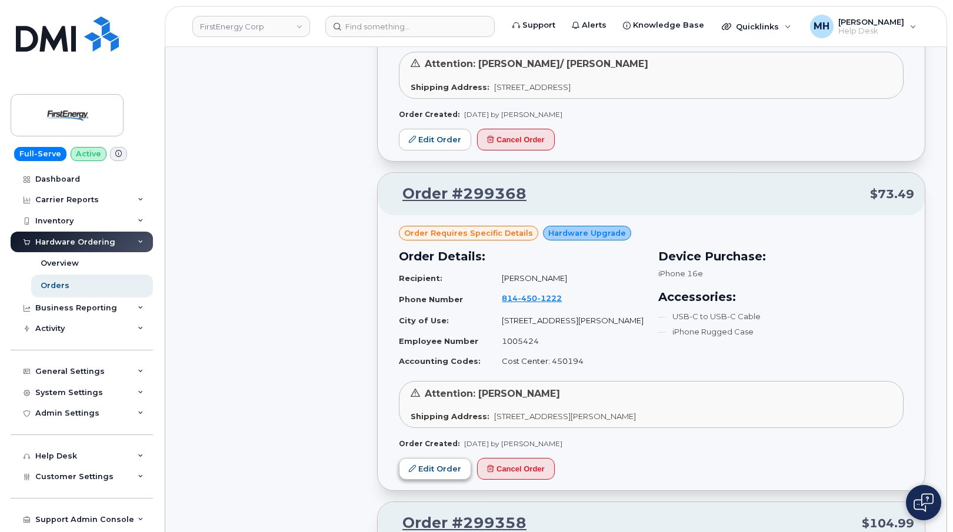 The image size is (953, 532). I want to click on a: 8144501222, so click(539, 298).